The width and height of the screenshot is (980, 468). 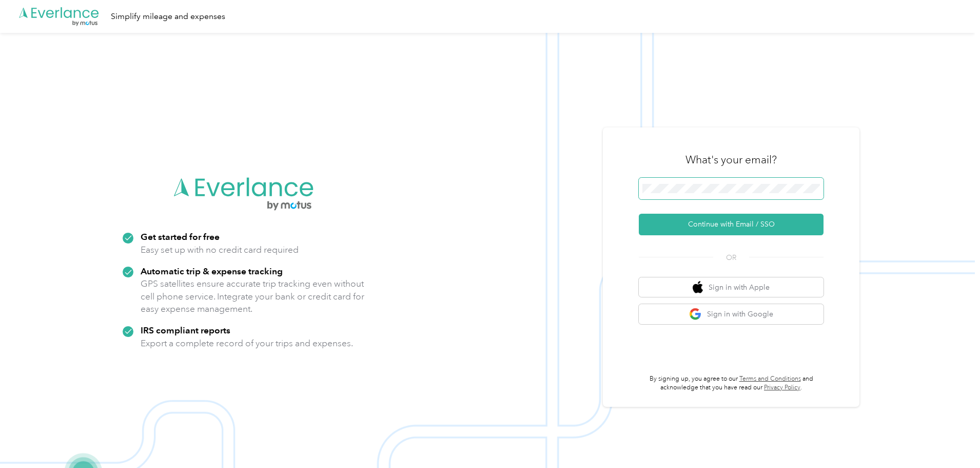 What do you see at coordinates (167, 17) in the screenshot?
I see `div: Simplify mileage and expenses` at bounding box center [167, 17].